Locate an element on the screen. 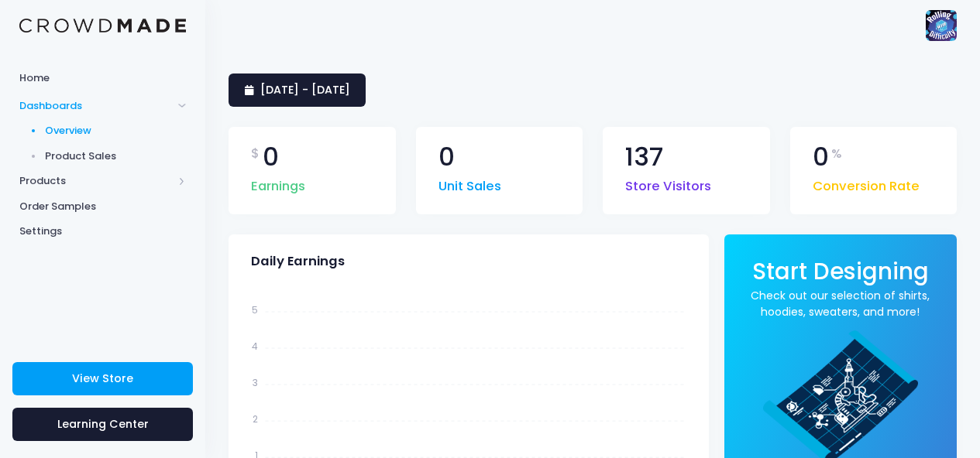  span: Products is located at coordinates (96, 181).